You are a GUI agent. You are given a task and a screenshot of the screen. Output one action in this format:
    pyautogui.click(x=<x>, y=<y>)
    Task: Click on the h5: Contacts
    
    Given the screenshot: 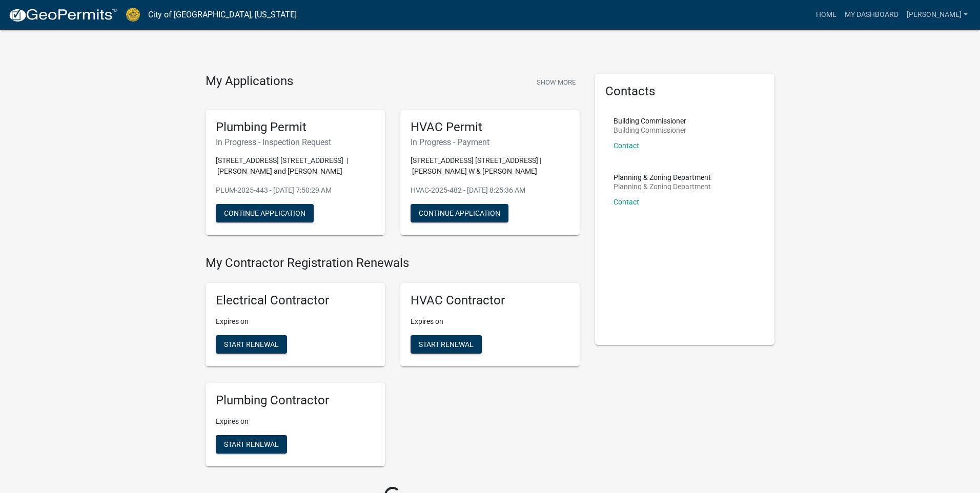 What is the action you would take?
    pyautogui.click(x=685, y=91)
    